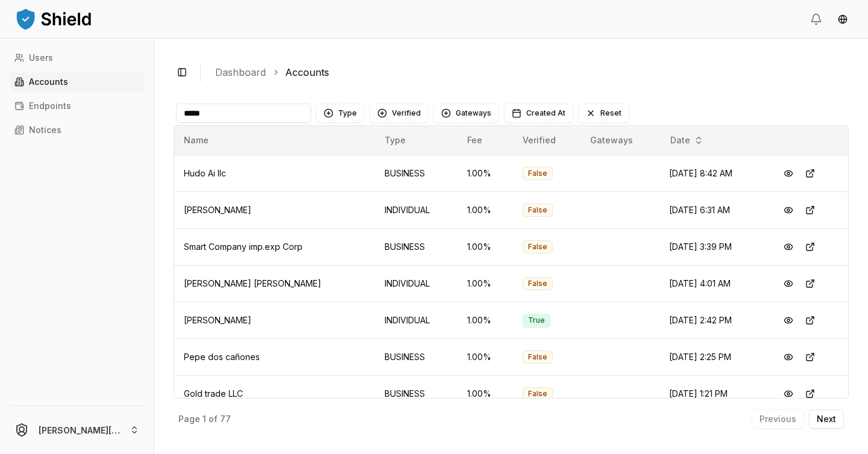  I want to click on p: 1, so click(204, 419).